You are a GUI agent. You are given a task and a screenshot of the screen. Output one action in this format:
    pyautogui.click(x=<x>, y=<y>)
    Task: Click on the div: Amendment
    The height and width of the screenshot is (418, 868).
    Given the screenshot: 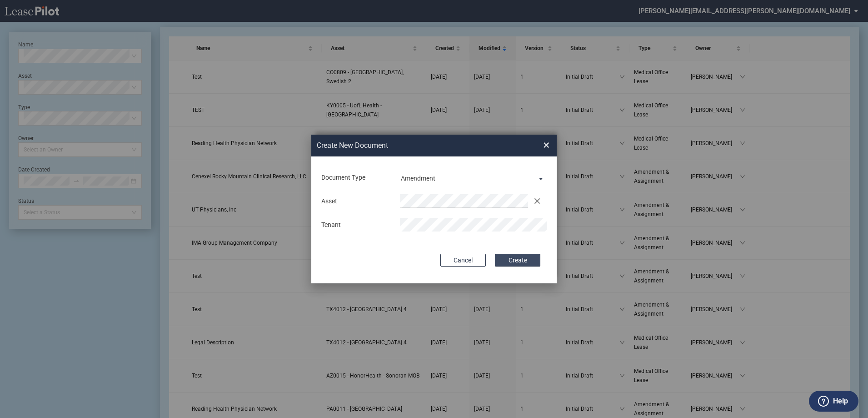 What is the action you would take?
    pyautogui.click(x=418, y=178)
    